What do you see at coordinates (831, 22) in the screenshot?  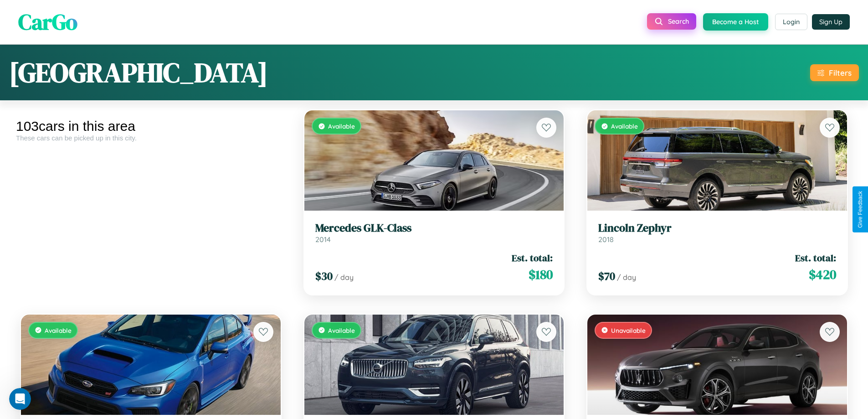 I see `button: Sign Up` at bounding box center [831, 22].